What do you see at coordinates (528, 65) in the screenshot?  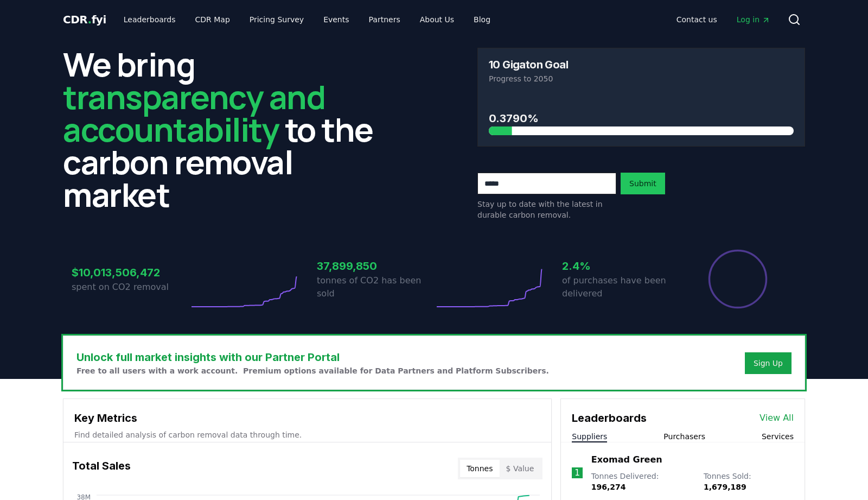 I see `h3: 10 Gigaton Goal` at bounding box center [528, 65].